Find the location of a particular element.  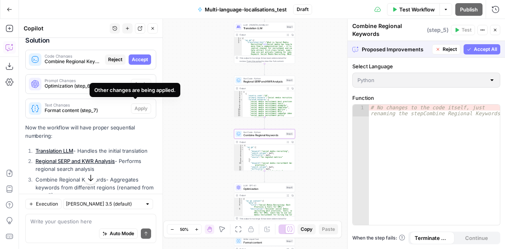

div: 5 is located at coordinates (238, 99).